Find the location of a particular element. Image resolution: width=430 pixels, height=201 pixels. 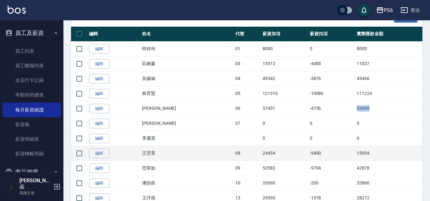

td: 09 is located at coordinates (247, 168).